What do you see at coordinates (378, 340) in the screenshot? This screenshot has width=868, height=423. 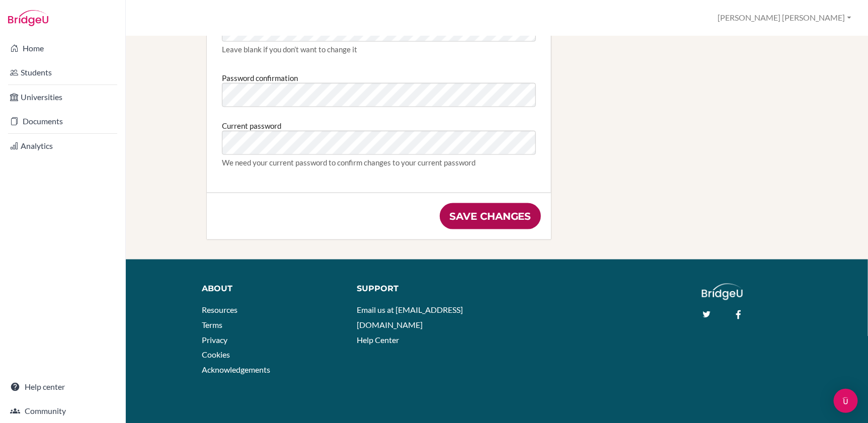 I see `a: Help Center` at bounding box center [378, 340].